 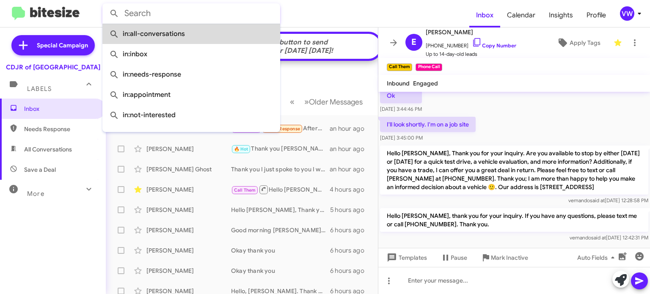 I want to click on div: vw, so click(x=627, y=14).